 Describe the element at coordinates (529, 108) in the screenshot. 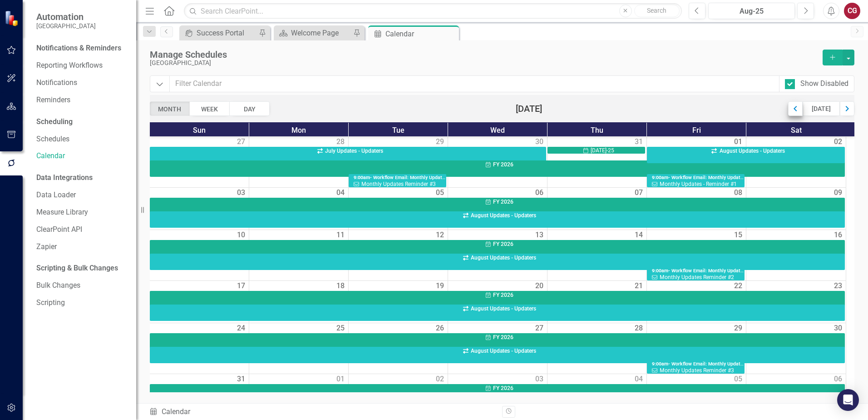

I see `div: August 2025` at that location.